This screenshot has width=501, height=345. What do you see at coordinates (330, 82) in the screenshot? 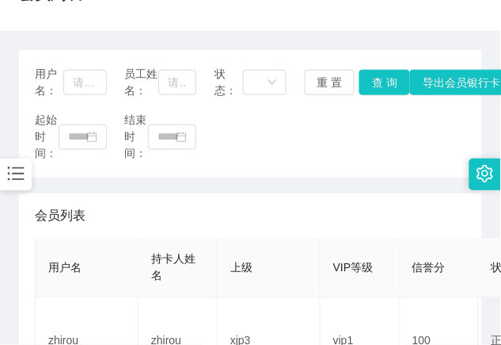
I see `button: 重 置` at bounding box center [330, 82].